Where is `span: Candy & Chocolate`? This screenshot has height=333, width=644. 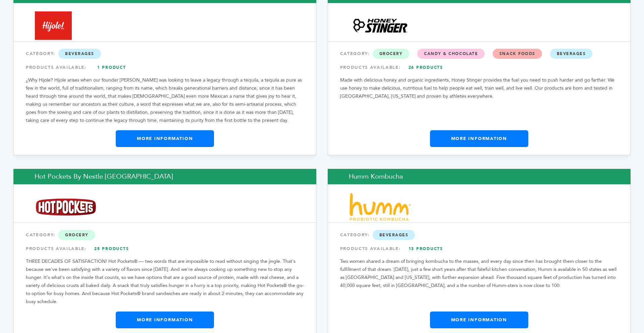 span: Candy & Chocolate is located at coordinates (451, 54).